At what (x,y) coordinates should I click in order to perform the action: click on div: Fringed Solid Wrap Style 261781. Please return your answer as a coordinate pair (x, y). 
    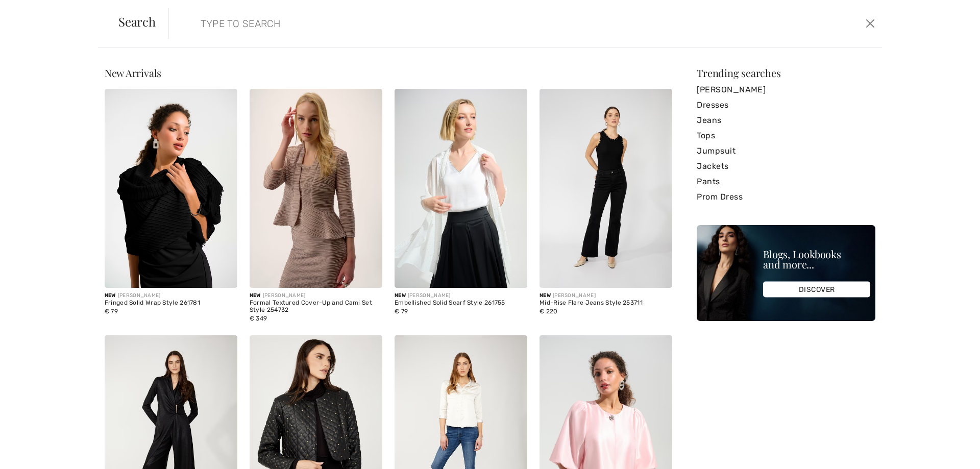
    Looking at the image, I should click on (171, 303).